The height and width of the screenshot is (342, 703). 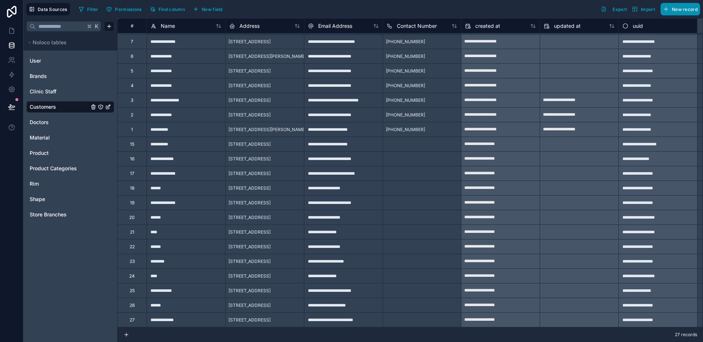 What do you see at coordinates (124, 9) in the screenshot?
I see `button: Permissions` at bounding box center [124, 9].